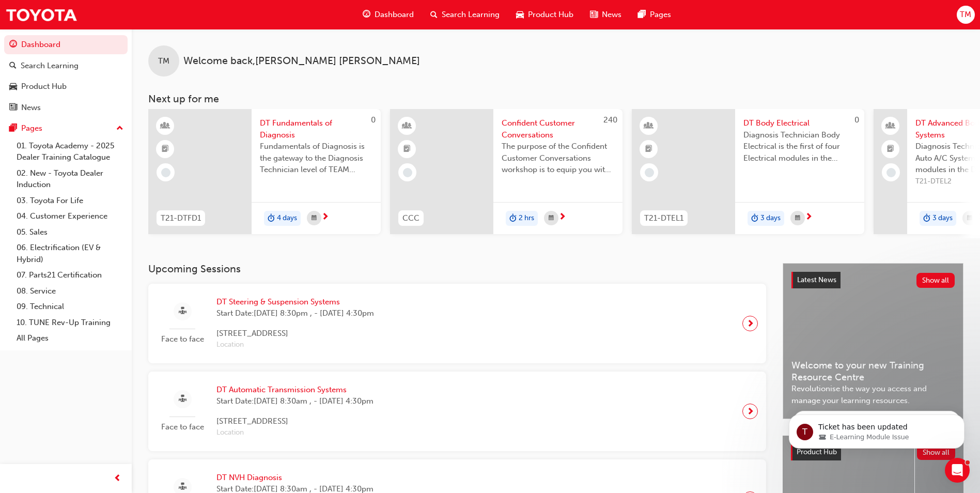 The width and height of the screenshot is (980, 493). I want to click on span: DT Fundamentals of Diagnosis, so click(316, 129).